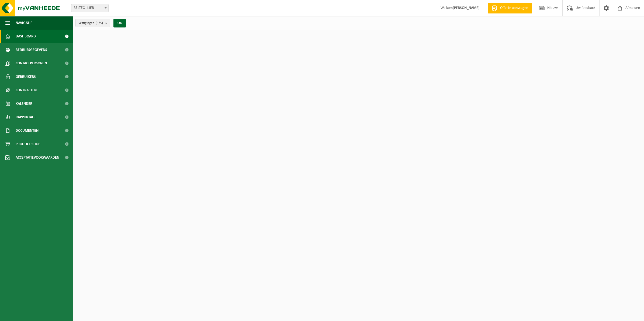  What do you see at coordinates (26, 36) in the screenshot?
I see `span: Dashboard` at bounding box center [26, 36].